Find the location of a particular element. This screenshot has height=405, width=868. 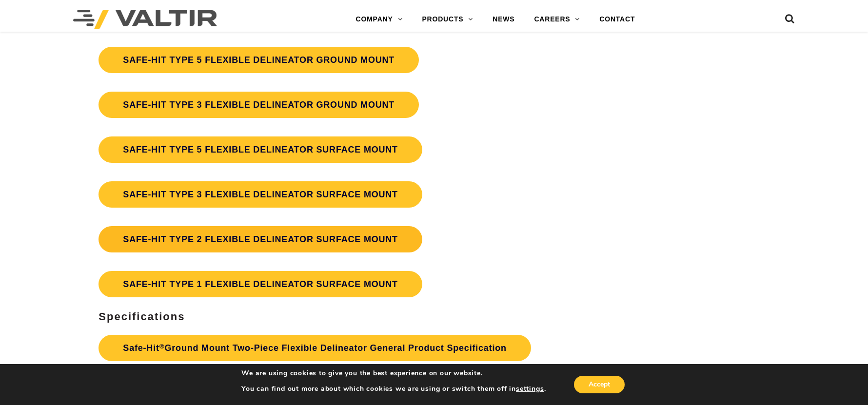

a: NEWS is located at coordinates (503, 20).